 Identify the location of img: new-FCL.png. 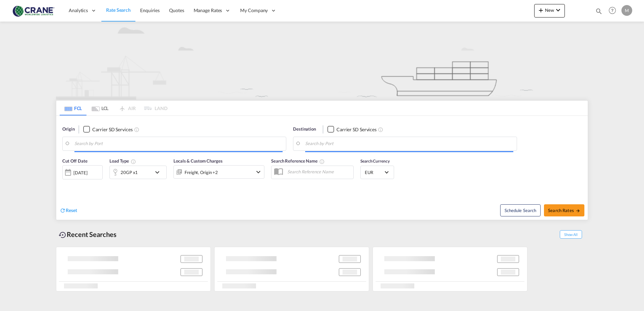
(322, 60).